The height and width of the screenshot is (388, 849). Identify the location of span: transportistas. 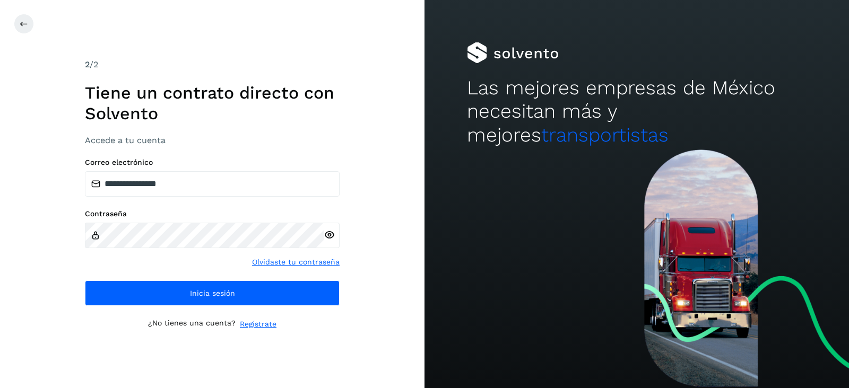
(605, 135).